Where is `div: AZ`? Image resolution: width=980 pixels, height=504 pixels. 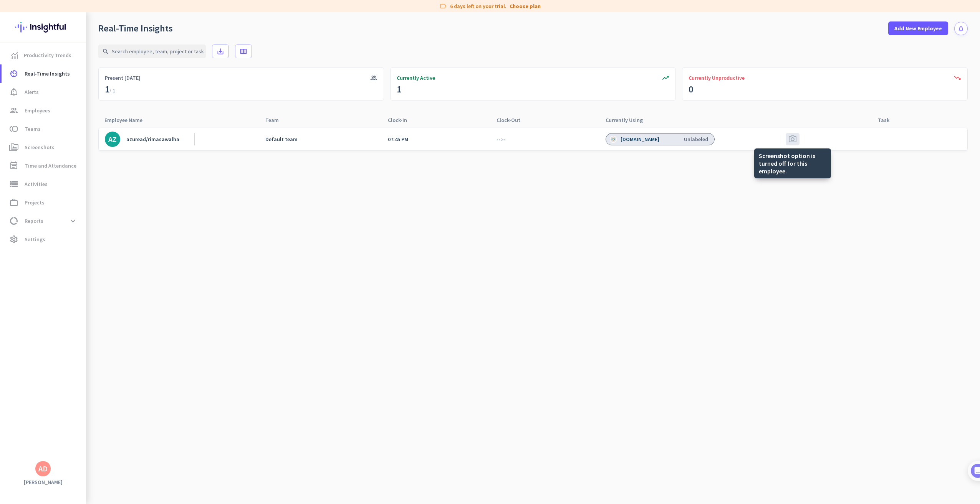 div: AZ is located at coordinates (113, 139).